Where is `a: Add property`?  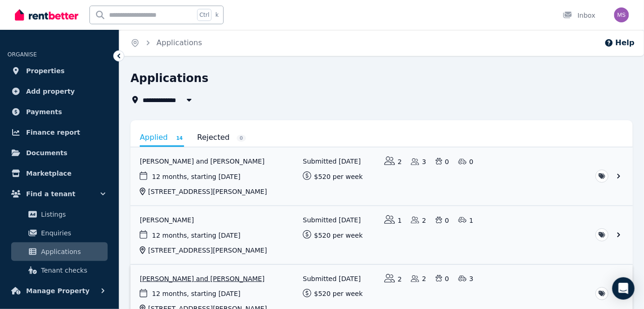 a: Add property is located at coordinates (59, 91).